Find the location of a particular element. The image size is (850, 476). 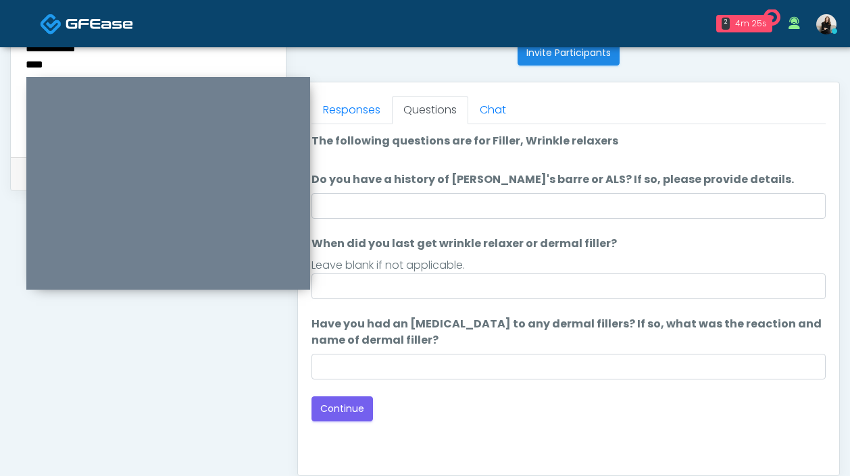

a: Chat is located at coordinates (492, 110).